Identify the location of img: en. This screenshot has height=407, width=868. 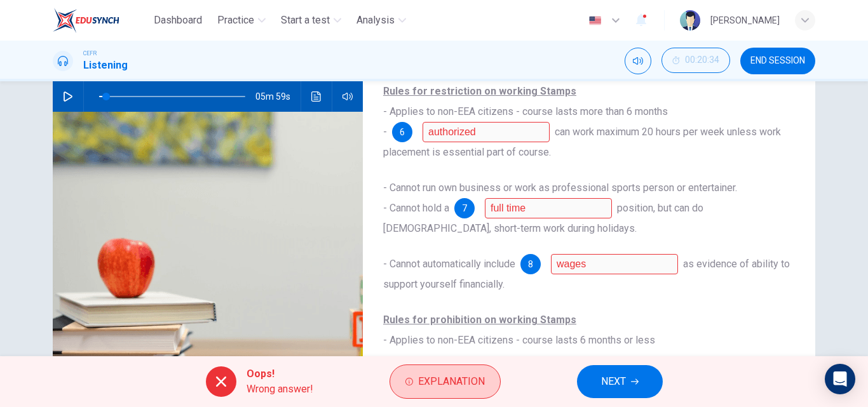
(595, 20).